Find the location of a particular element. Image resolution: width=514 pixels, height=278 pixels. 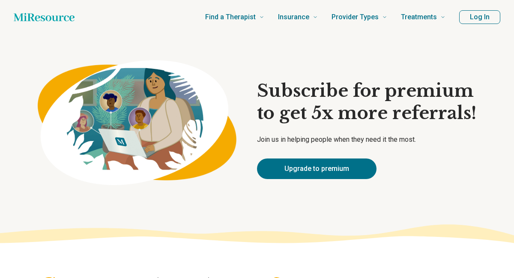

h1: Subscribe for premium to get 5x more referrals! is located at coordinates (367, 102).